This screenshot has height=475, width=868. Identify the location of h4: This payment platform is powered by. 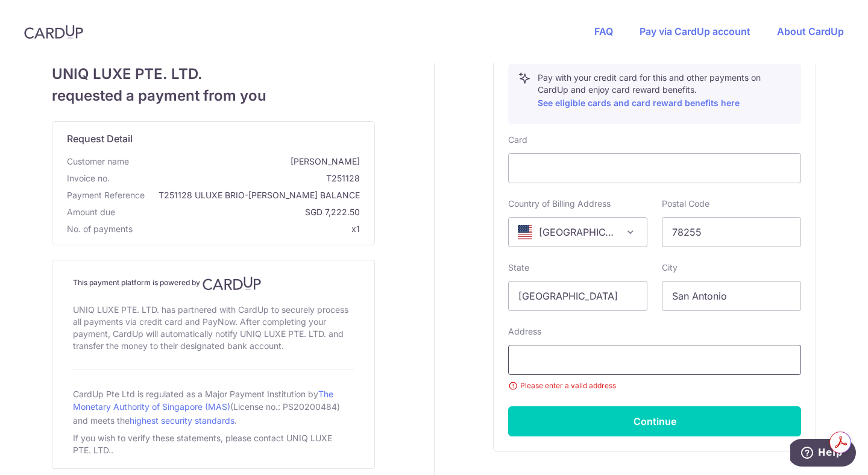
(213, 283).